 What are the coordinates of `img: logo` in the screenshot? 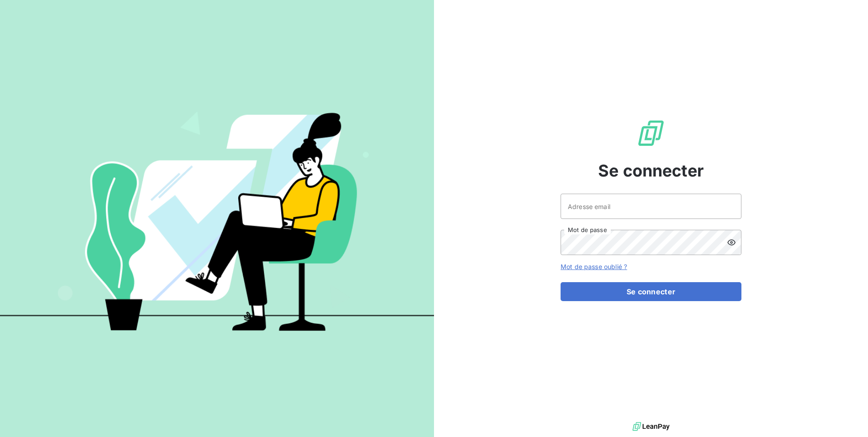 It's located at (651, 427).